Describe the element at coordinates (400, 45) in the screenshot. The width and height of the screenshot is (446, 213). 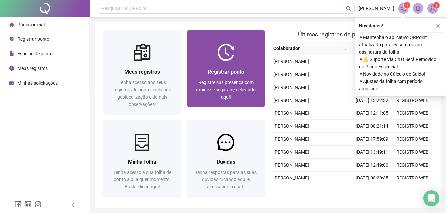
I see `span: ⚬ Mantenha o aplicativo QRPoint atualizado para evitar erros na assinatura da folha!` at that location.